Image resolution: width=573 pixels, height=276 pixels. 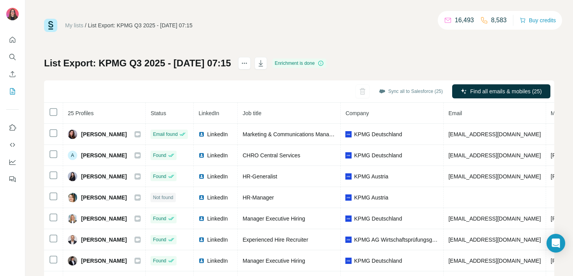 I want to click on button: Dashboard, so click(x=12, y=162).